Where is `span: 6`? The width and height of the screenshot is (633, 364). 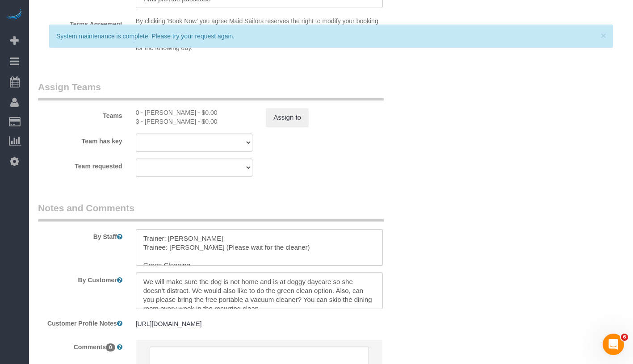
span: 6 is located at coordinates (625, 337).